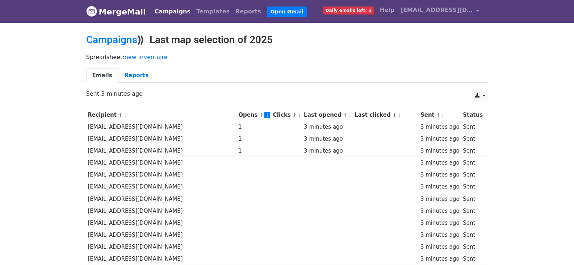 Image resolution: width=574 pixels, height=265 pixels. What do you see at coordinates (387, 10) in the screenshot?
I see `a: Help` at bounding box center [387, 10].